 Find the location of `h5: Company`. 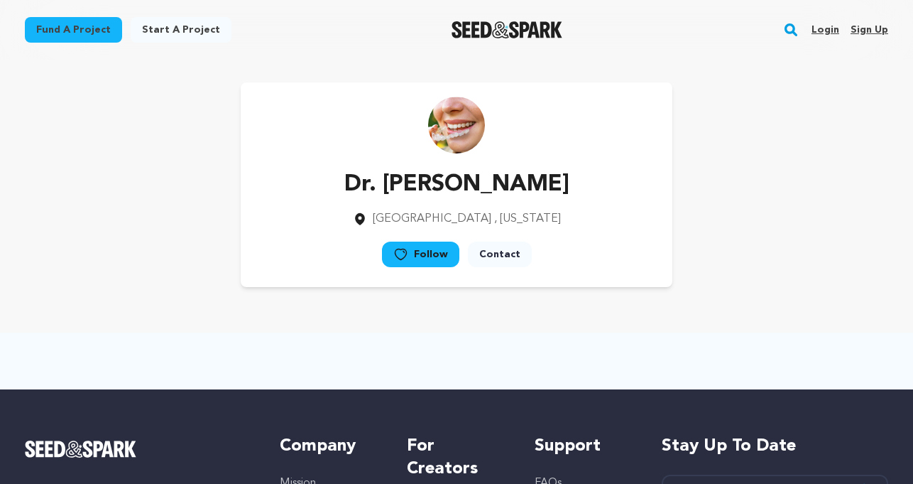

h5: Company is located at coordinates (329, 446).